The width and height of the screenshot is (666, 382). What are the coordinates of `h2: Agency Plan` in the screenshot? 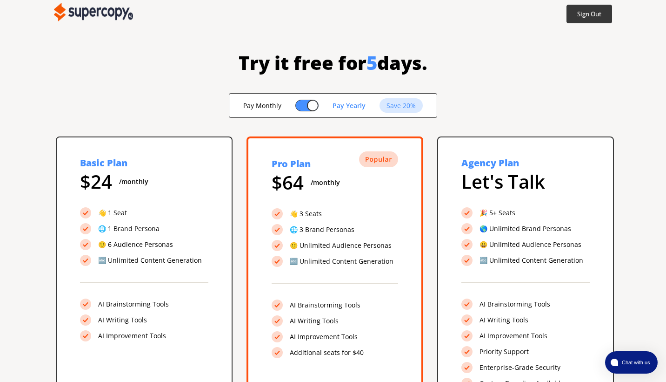 It's located at (490, 163).